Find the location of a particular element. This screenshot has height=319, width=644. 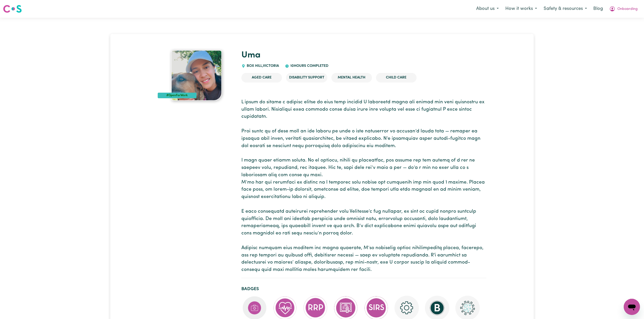

a: Uma is located at coordinates (251, 55).